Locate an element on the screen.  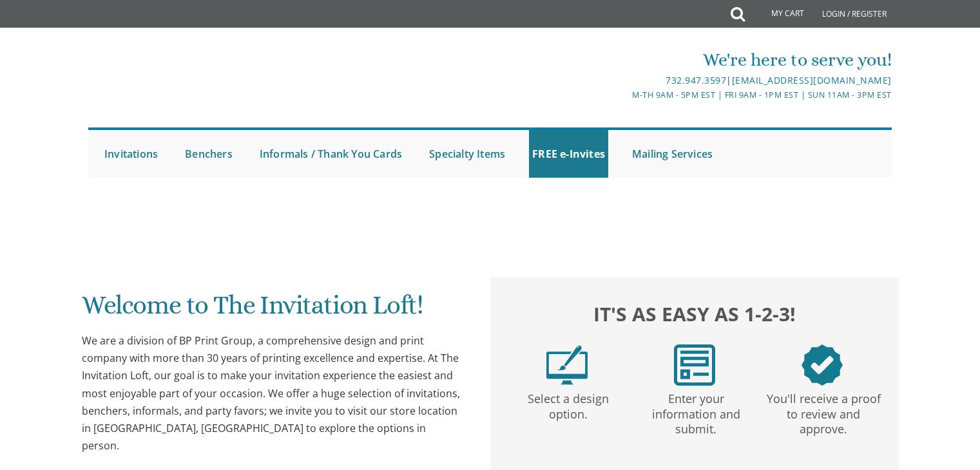
a: FREE e-Invites is located at coordinates (569, 154).